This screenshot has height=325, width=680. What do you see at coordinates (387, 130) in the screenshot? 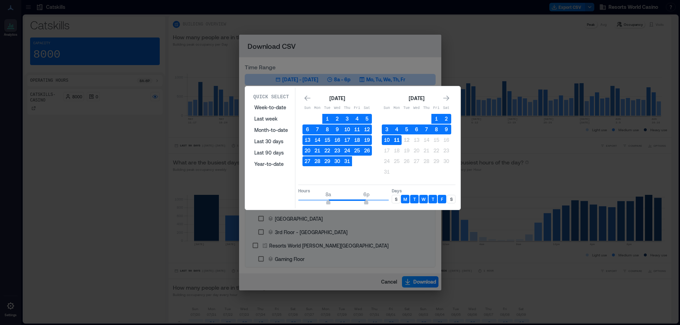
I see `button: 3` at bounding box center [387, 130].